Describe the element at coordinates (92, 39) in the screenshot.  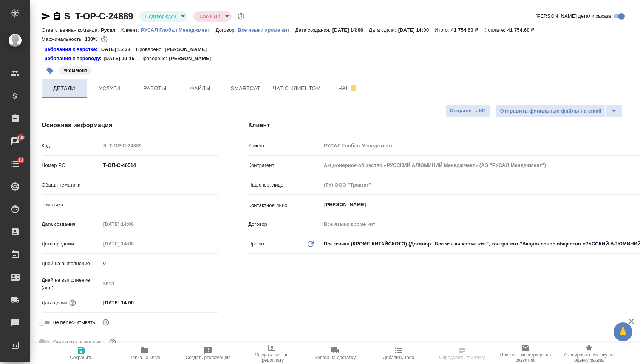
I see `p: 100%` at that location.